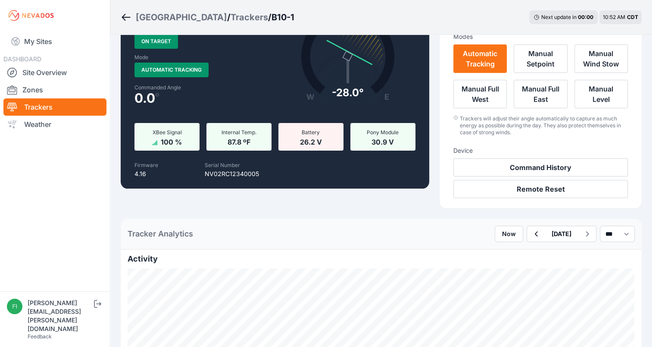  Describe the element at coordinates (160, 234) in the screenshot. I see `h2: Tracker Analytics` at that location.